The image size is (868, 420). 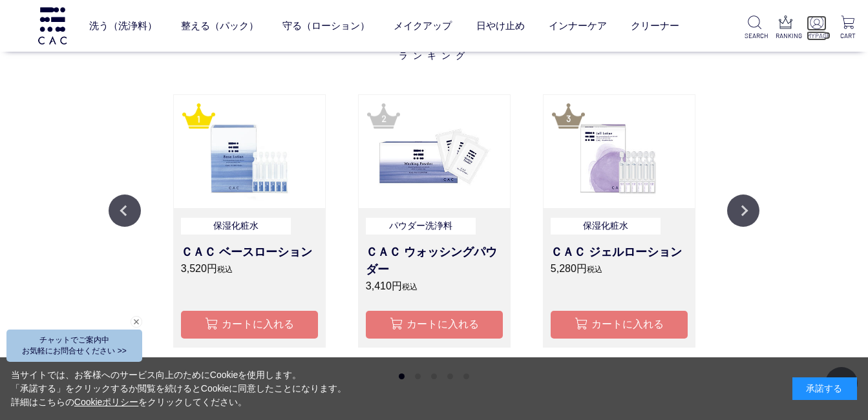 What do you see at coordinates (847, 35) in the screenshot?
I see `p: CART` at bounding box center [847, 35].